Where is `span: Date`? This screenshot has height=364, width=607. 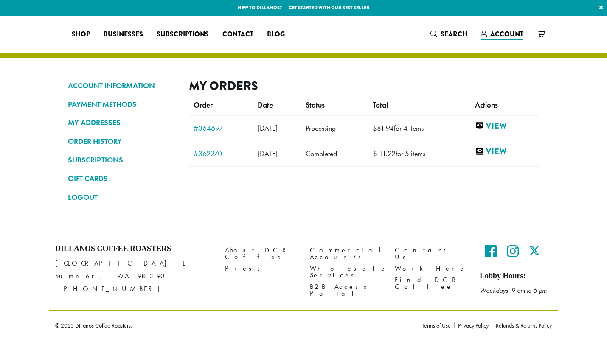 span: Date is located at coordinates (265, 105).